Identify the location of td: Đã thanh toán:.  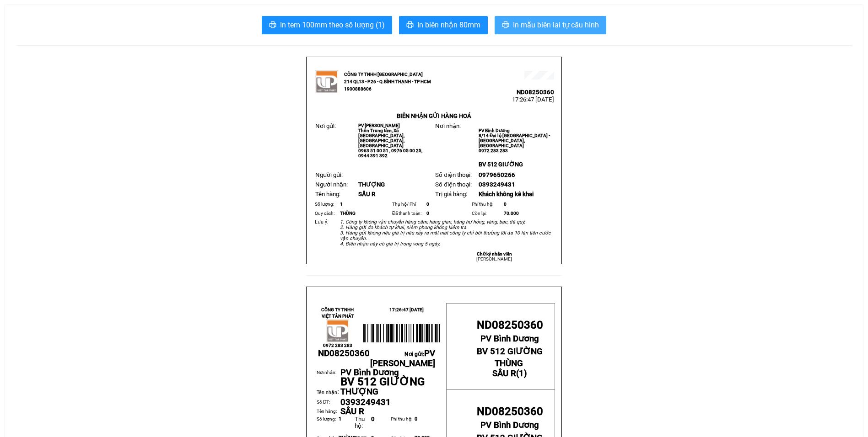
(408, 214).